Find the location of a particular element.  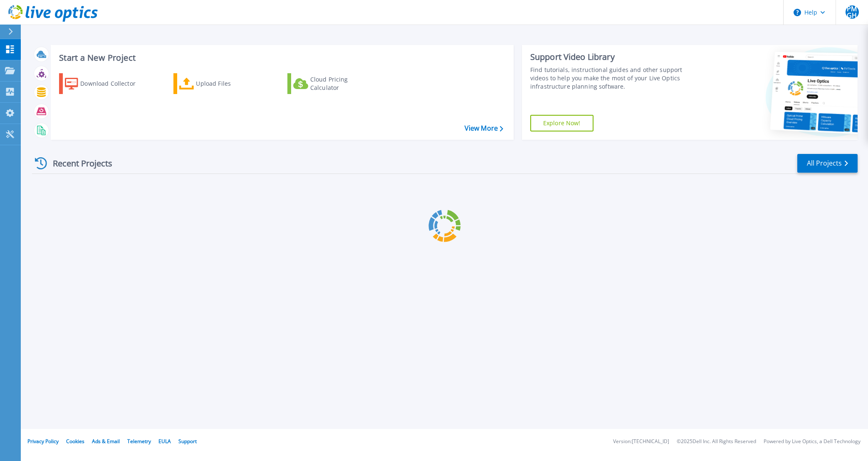

a: EULA is located at coordinates (164, 441).